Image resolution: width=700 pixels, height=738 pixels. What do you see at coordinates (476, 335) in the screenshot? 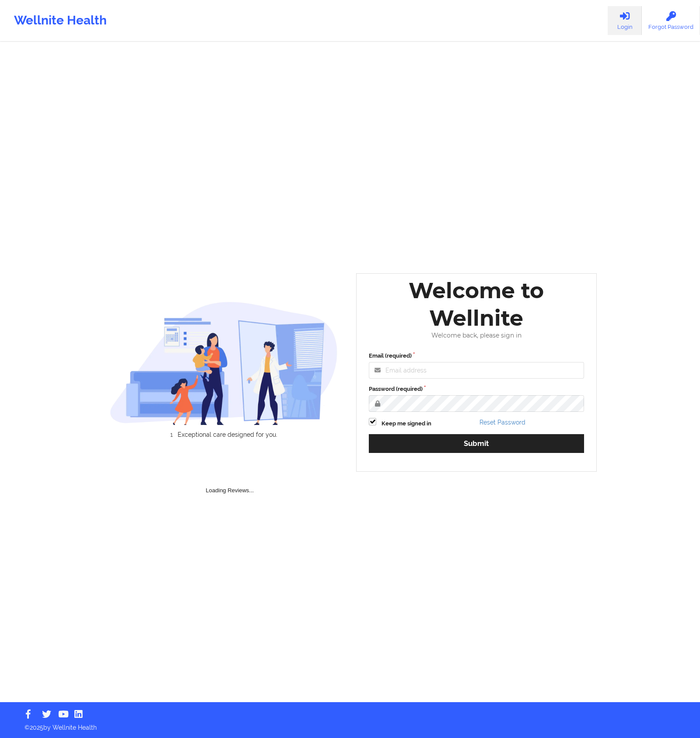
I see `div: Welcome back, please sign in` at bounding box center [476, 335].